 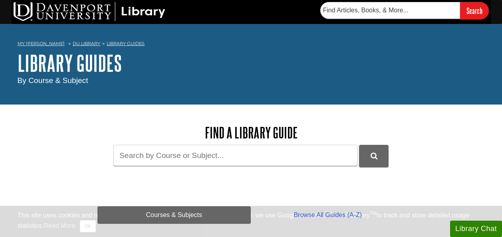 I want to click on button: Library Chat, so click(x=476, y=229).